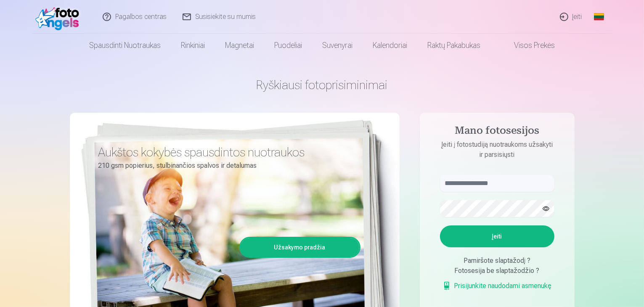 The height and width of the screenshot is (307, 644). Describe the element at coordinates (240, 45) in the screenshot. I see `a: Magnetai` at that location.